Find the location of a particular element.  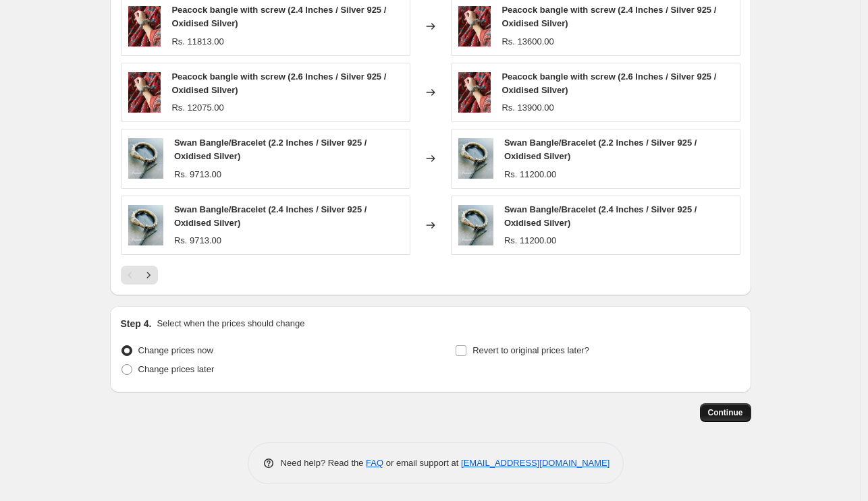

span: or email support at is located at coordinates (422, 463).